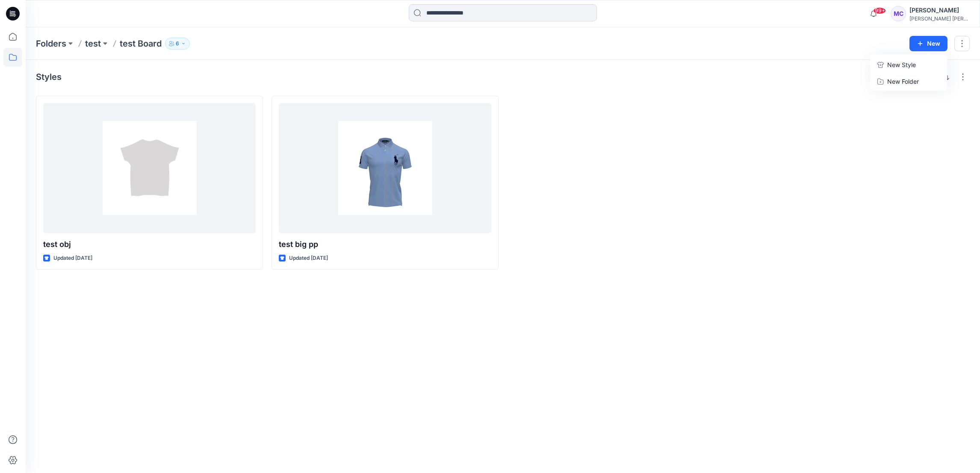 The width and height of the screenshot is (980, 473). I want to click on a: test, so click(93, 43).